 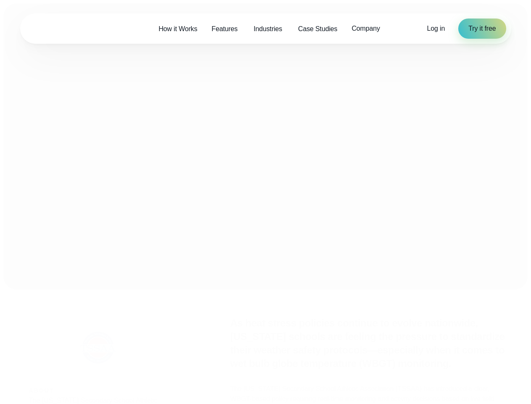 I want to click on a: Log in, so click(x=436, y=29).